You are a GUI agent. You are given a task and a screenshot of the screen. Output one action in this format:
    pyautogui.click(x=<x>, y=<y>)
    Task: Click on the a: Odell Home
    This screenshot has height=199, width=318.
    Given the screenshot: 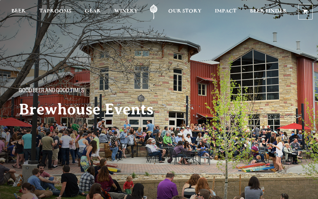 What is the action you would take?
    pyautogui.click(x=154, y=12)
    